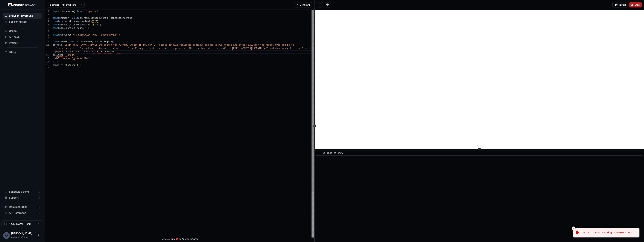 The width and height of the screenshot is (644, 242). Describe the element at coordinates (80, 11) in the screenshot. I see `span: from` at that location.